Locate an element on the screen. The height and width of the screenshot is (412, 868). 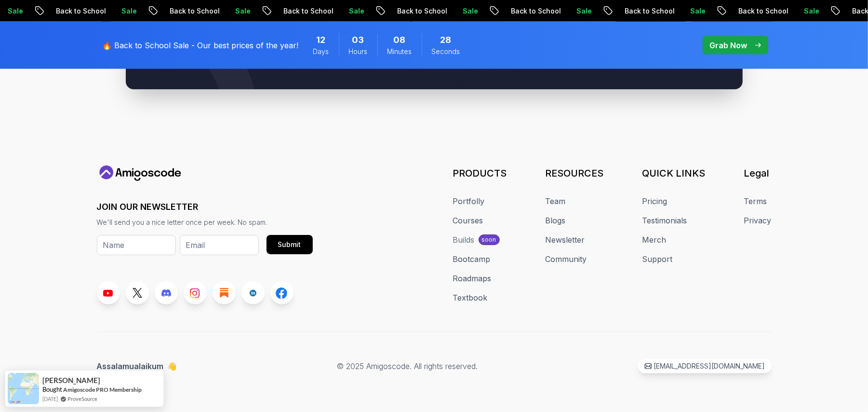
a: Courses is located at coordinates (469, 220).